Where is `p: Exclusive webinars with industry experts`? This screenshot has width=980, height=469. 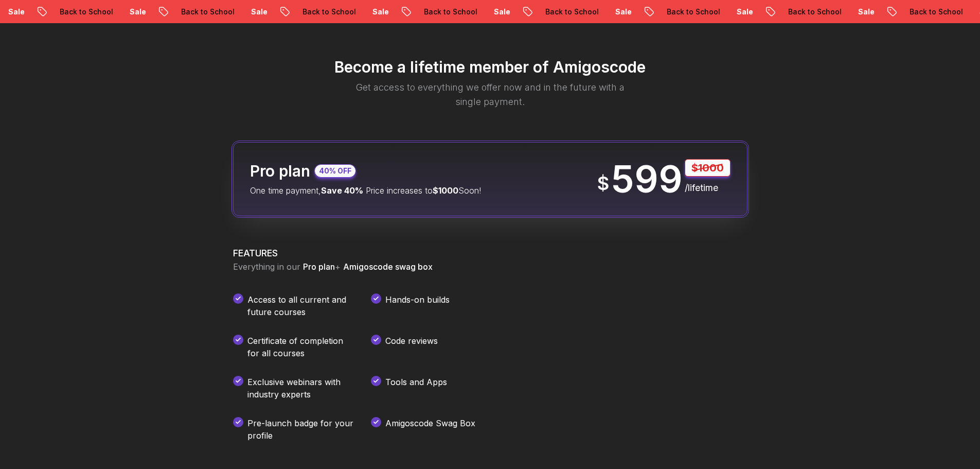 p: Exclusive webinars with industry experts is located at coordinates (301, 388).